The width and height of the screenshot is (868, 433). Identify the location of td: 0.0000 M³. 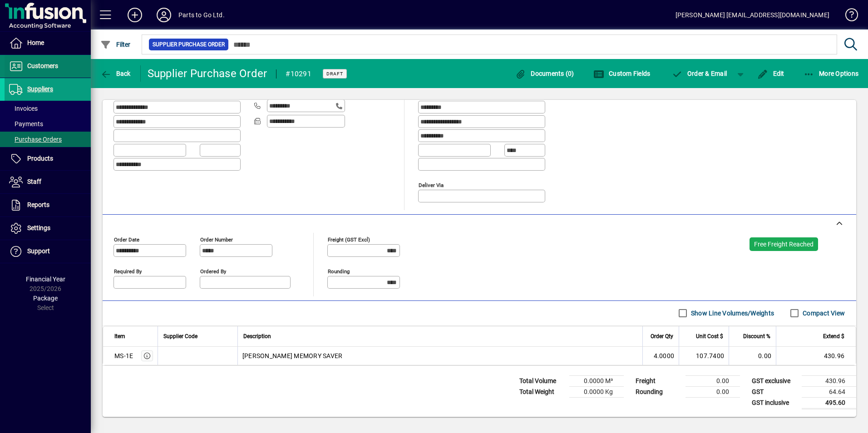
(597, 381).